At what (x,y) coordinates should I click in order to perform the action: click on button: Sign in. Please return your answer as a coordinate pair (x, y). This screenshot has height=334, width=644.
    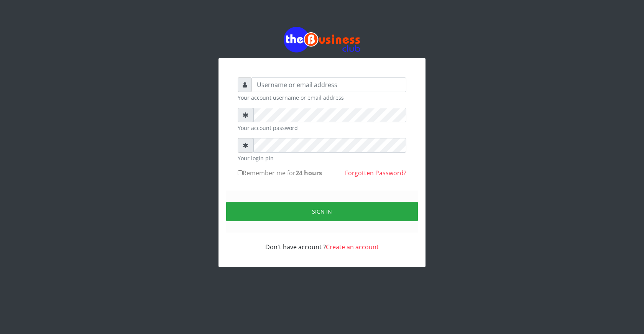
    Looking at the image, I should click on (322, 211).